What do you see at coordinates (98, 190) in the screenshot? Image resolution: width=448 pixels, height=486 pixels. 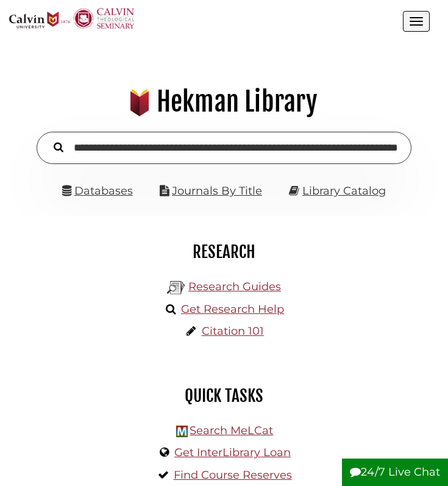 I see `a: Databases` at bounding box center [98, 190].